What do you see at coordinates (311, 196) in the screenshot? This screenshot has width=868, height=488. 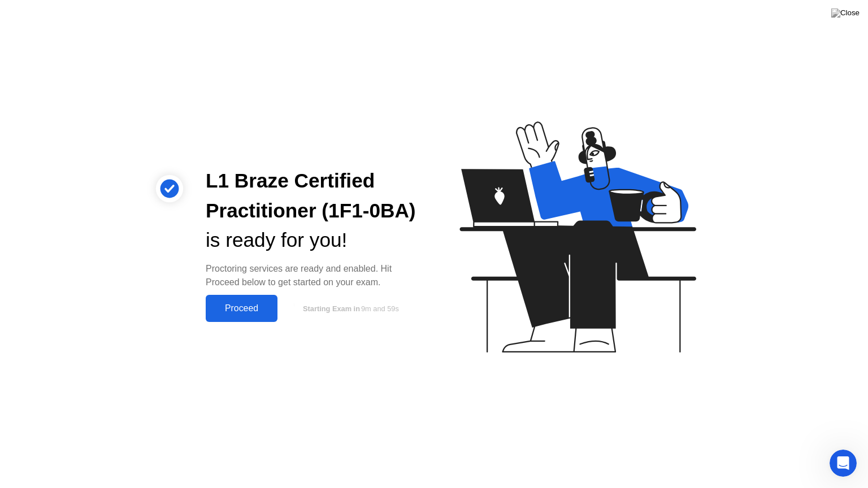 I see `div: L1 Braze Certified Practitioner (1F1-0BA)` at bounding box center [311, 196].